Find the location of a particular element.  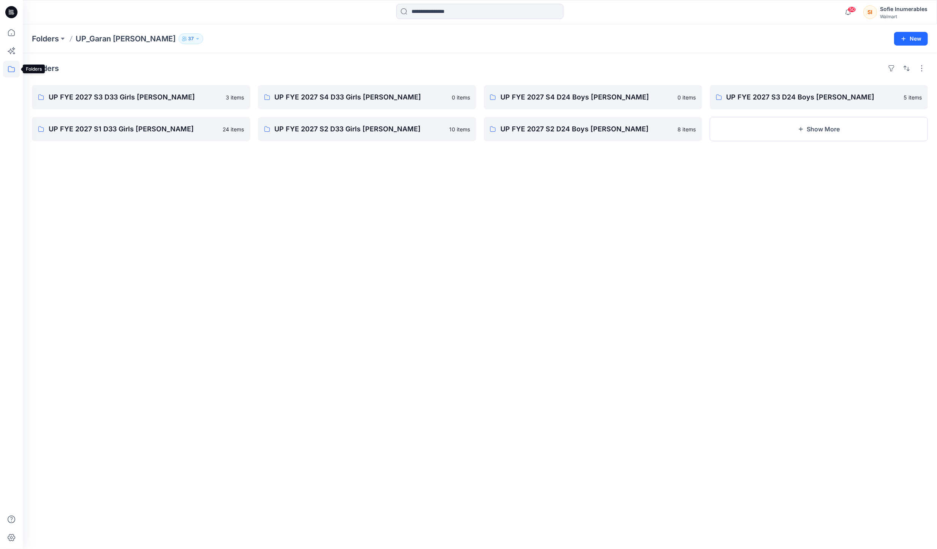

a: Folders is located at coordinates (45, 39).